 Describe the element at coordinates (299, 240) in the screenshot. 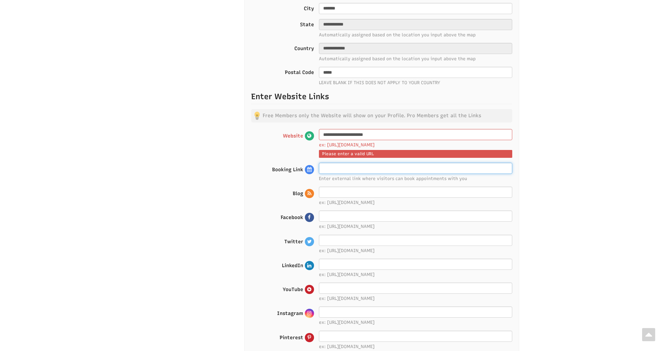

I see `label: Twitter` at that location.